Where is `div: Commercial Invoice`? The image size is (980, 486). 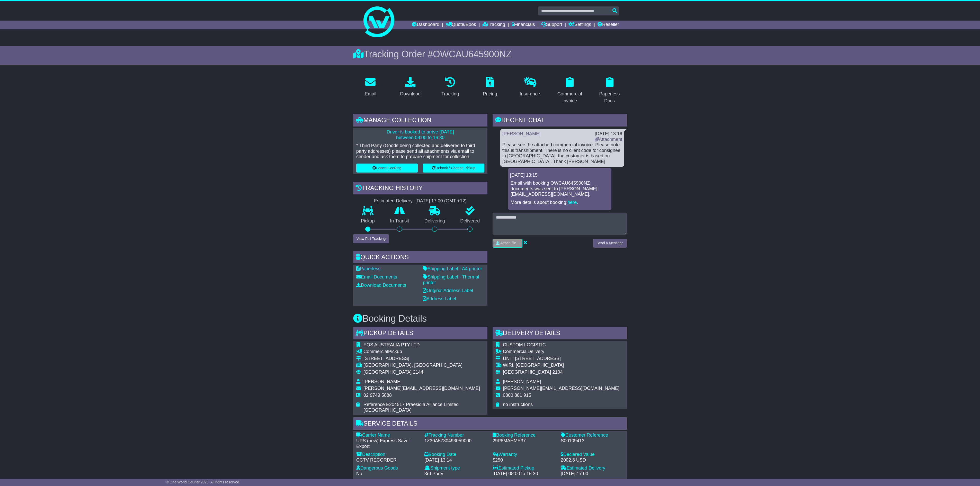
div: Commercial Invoice is located at coordinates (569, 97).